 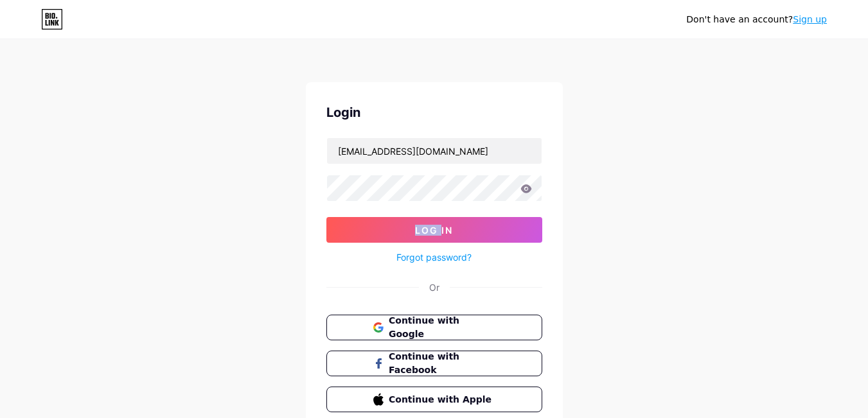 I want to click on button: Continue with Google, so click(x=434, y=327).